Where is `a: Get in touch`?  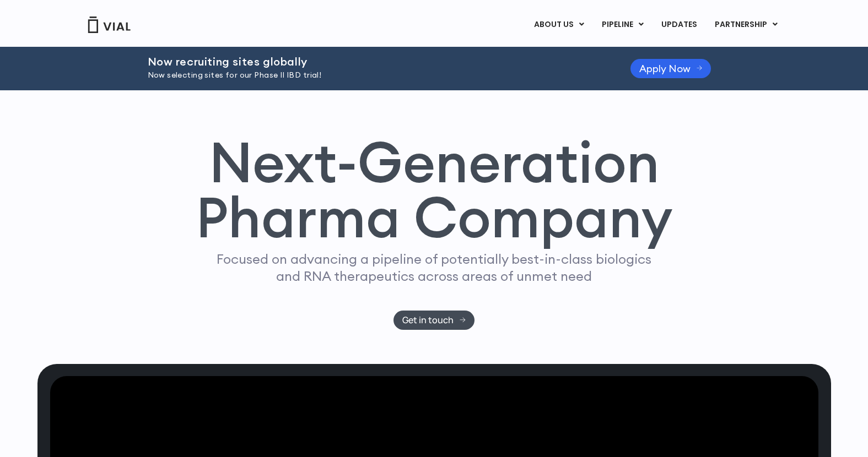
a: Get in touch is located at coordinates (433, 320).